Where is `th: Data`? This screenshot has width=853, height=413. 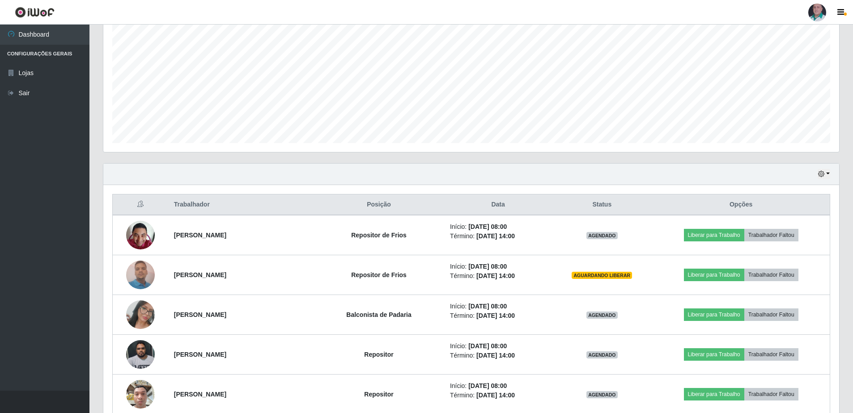 th: Data is located at coordinates (498, 205).